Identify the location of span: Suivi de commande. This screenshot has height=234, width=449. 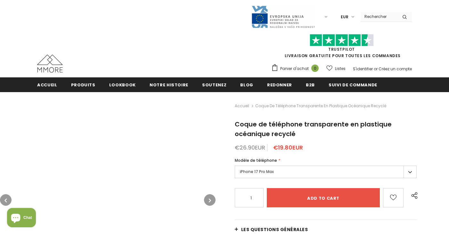
(353, 85).